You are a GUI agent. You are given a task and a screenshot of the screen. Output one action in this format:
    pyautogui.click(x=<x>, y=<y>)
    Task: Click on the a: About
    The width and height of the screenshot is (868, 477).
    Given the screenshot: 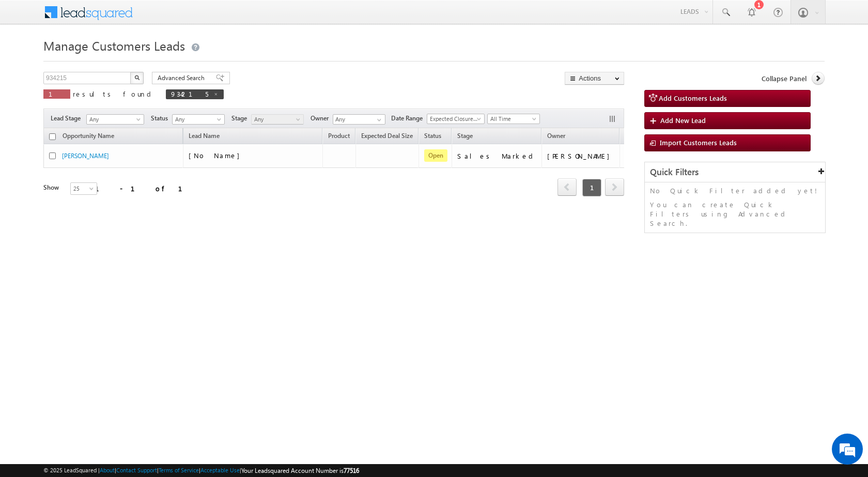 What is the action you would take?
    pyautogui.click(x=107, y=470)
    